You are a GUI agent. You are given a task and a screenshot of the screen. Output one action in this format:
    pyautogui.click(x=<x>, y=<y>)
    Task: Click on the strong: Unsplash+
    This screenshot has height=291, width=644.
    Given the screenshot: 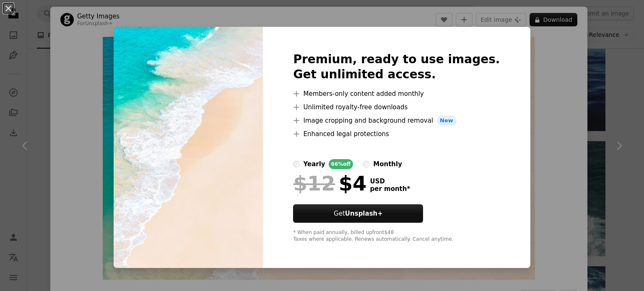 What is the action you would take?
    pyautogui.click(x=364, y=213)
    